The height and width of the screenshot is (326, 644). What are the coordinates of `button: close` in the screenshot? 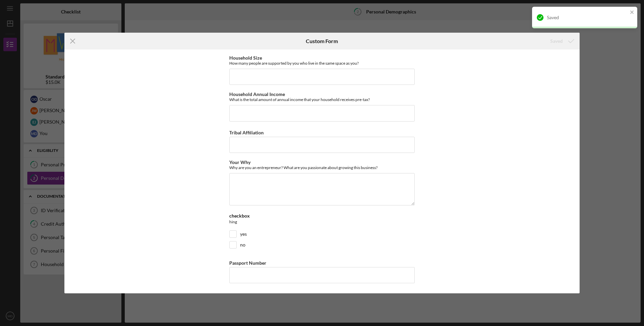 It's located at (632, 12).